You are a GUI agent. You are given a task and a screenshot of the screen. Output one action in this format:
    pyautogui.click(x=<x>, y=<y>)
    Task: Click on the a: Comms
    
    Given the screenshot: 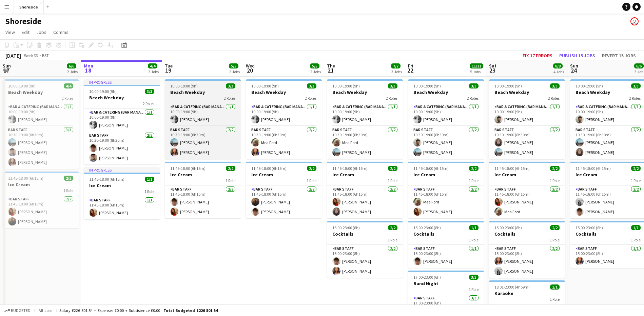 What is the action you would take?
    pyautogui.click(x=61, y=32)
    